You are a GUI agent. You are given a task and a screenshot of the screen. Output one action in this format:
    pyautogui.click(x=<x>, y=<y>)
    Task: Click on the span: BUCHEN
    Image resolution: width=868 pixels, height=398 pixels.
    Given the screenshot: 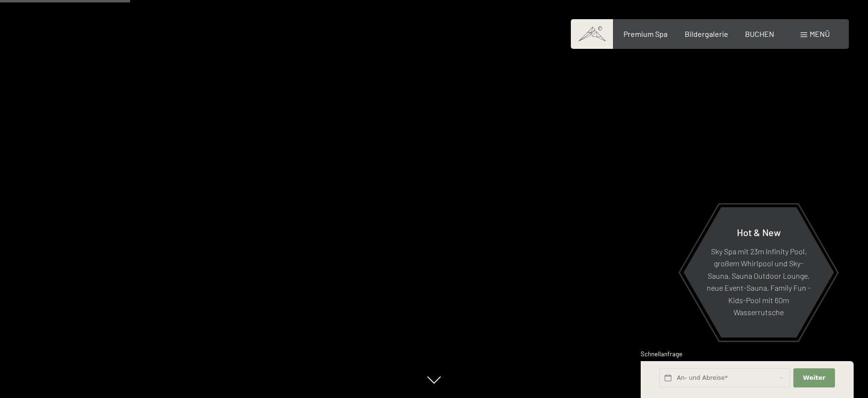 What is the action you would take?
    pyautogui.click(x=760, y=33)
    